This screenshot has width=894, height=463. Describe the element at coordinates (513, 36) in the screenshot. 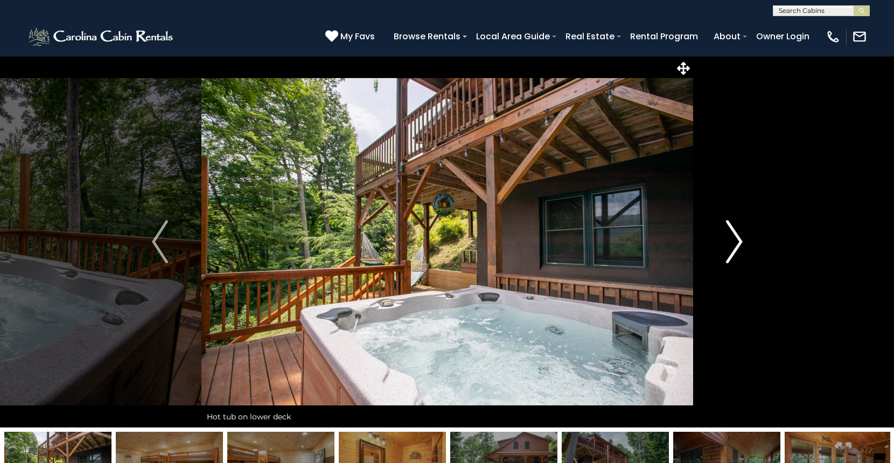

I see `a: Local Area Guide` at that location.